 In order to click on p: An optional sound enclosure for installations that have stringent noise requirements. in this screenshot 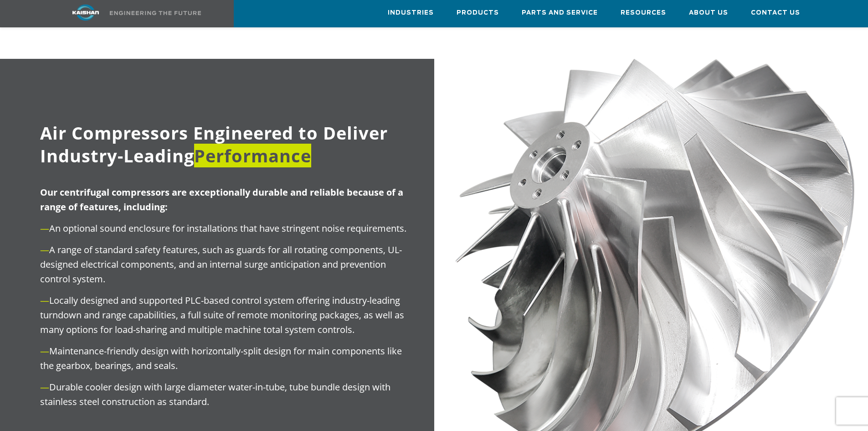, I will do `click(226, 229)`.